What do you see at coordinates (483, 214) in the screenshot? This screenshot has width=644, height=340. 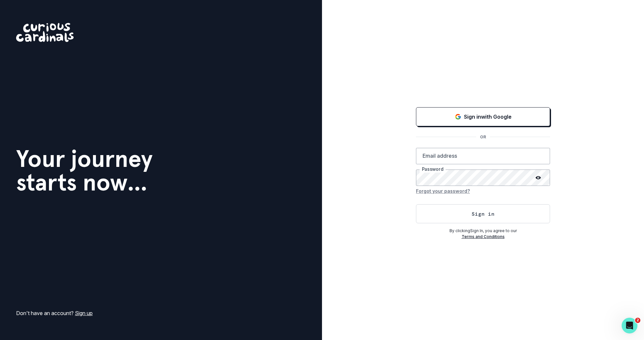 I see `button: Sign in` at bounding box center [483, 214].